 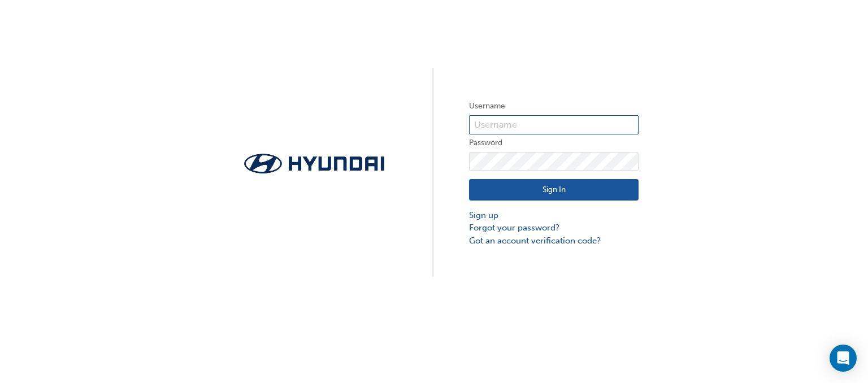 What do you see at coordinates (554, 125) in the screenshot?
I see `input: Username` at bounding box center [554, 125].